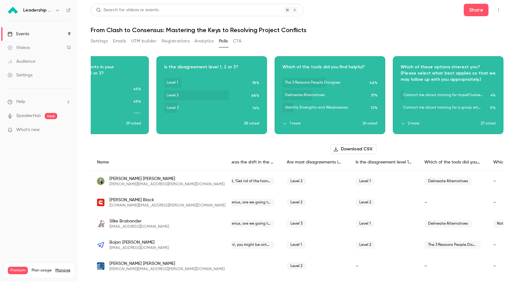  Describe the element at coordinates (144, 41) in the screenshot. I see `button: UTM builder` at that location.